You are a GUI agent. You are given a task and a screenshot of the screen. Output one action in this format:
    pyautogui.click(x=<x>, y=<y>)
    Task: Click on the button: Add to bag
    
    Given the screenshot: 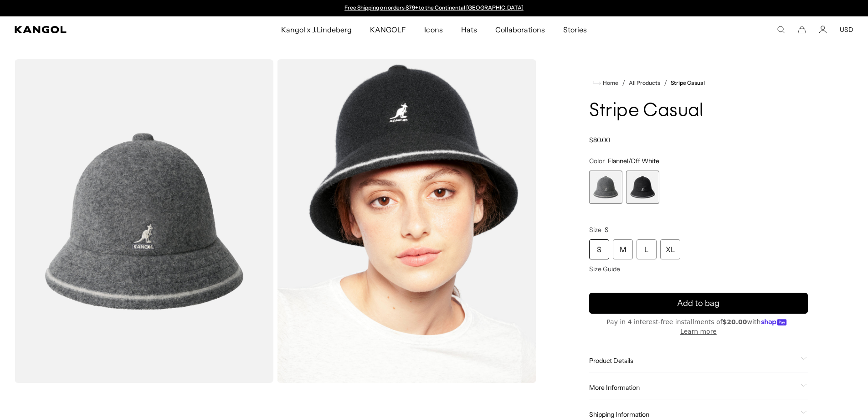 What is the action you would take?
    pyautogui.click(x=699, y=303)
    